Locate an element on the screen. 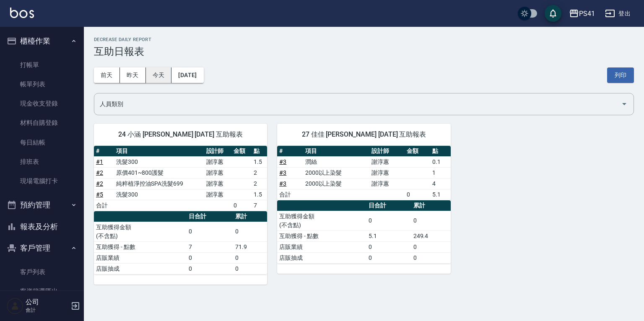 Image resolution: width=644 pixels, height=321 pixels. td: 249.4 is located at coordinates (431, 236).